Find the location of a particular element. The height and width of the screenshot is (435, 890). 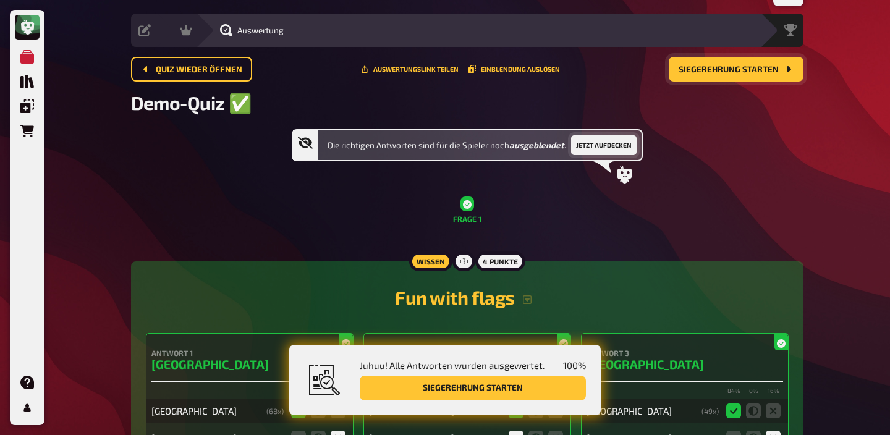

button: Quiz wieder öffnen is located at coordinates (192, 69).